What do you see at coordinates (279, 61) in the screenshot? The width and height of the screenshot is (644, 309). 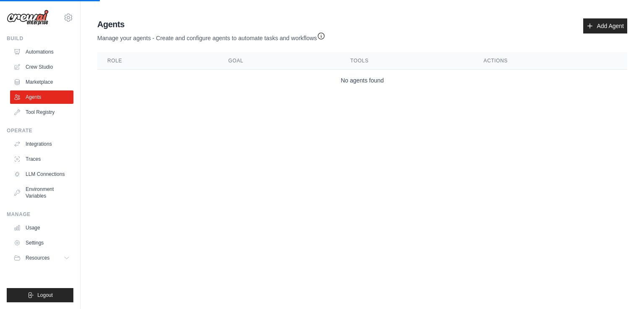 I see `th: Goal` at bounding box center [279, 61].